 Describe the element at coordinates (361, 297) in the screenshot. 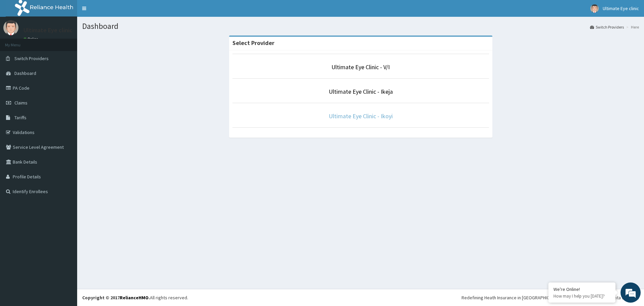

I see `footer: All rights reserved.` at that location.